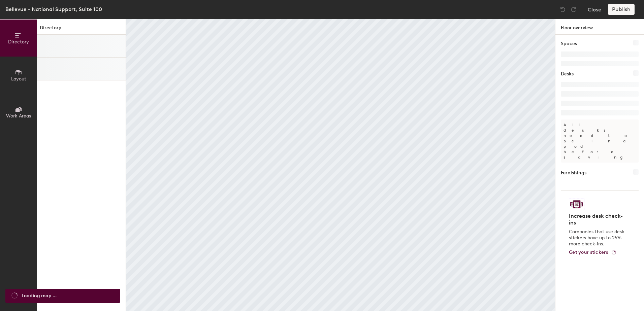  What do you see at coordinates (39, 296) in the screenshot?
I see `span: Loading map ...` at bounding box center [39, 296].